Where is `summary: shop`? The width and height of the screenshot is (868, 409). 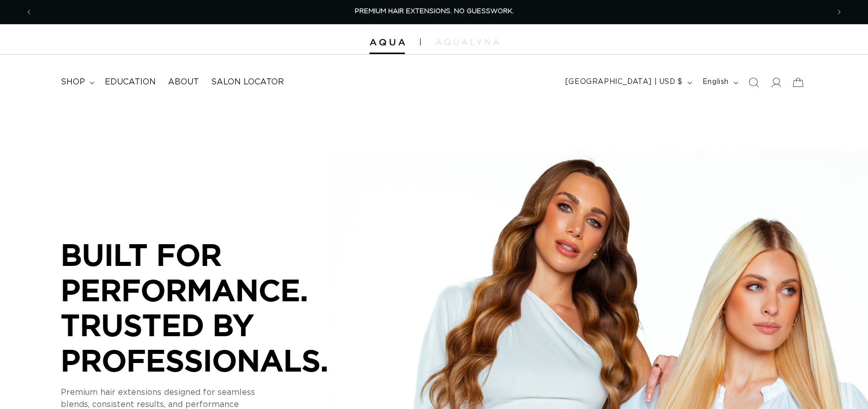 summary: shop is located at coordinates (77, 82).